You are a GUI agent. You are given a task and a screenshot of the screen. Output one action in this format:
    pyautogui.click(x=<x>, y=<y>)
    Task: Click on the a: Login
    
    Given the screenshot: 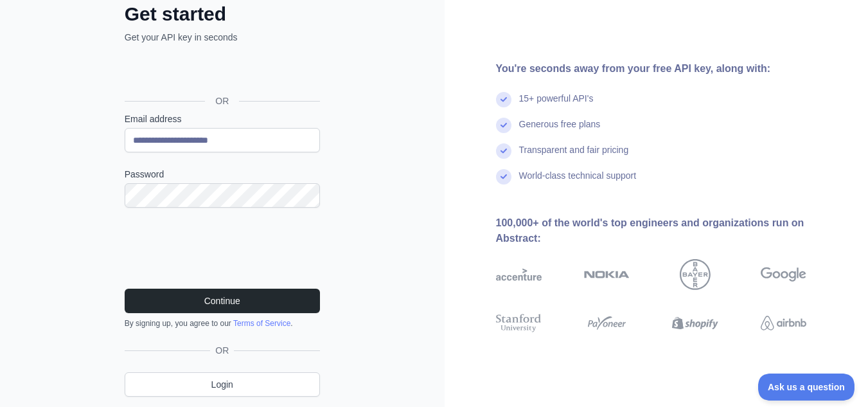 What is the action you would take?
    pyautogui.click(x=222, y=384)
    